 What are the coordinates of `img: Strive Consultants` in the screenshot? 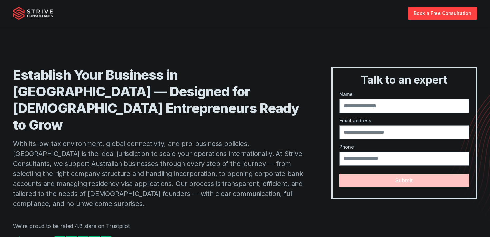 It's located at (33, 13).